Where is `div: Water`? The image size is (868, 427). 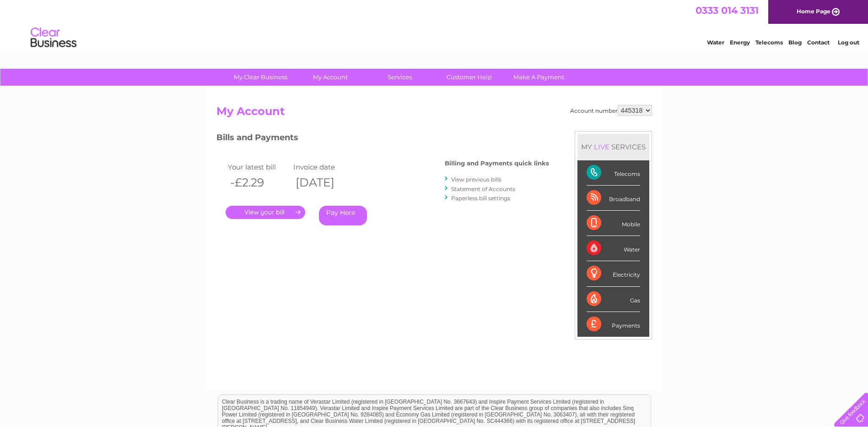
div: Water is located at coordinates (613, 248).